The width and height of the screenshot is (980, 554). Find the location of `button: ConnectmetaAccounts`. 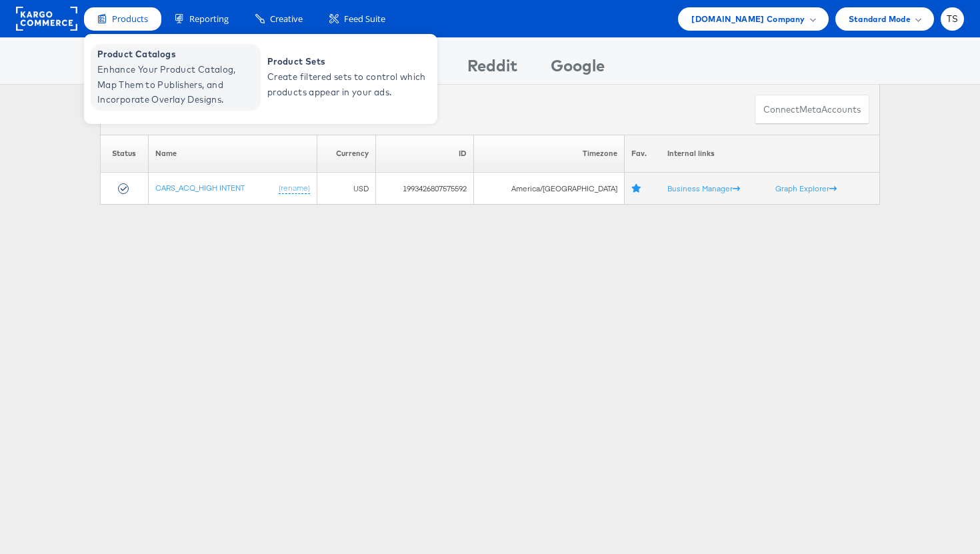

button: ConnectmetaAccounts is located at coordinates (812, 109).